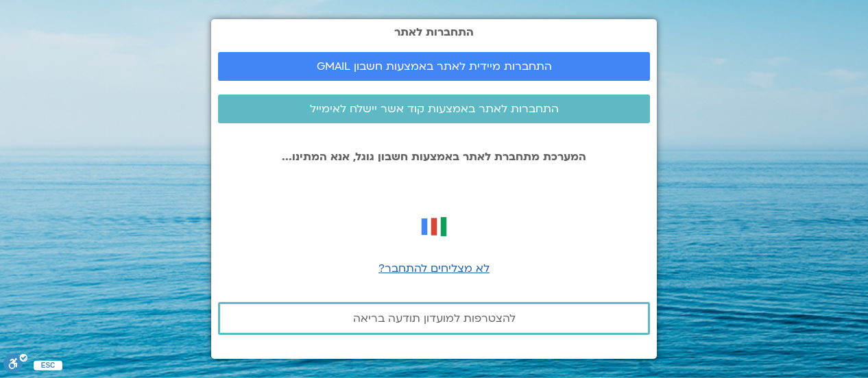 This screenshot has height=378, width=868. I want to click on span: לא מצליחים להתחבר?, so click(434, 268).